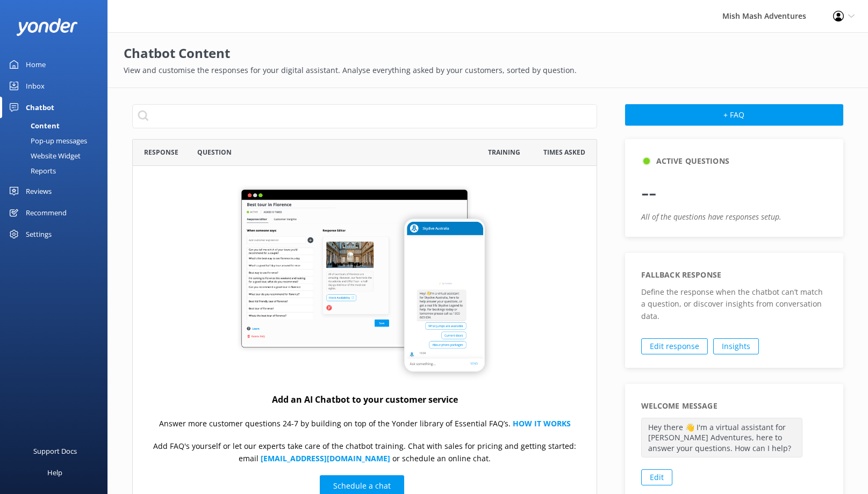  I want to click on a: Website Widget, so click(57, 156).